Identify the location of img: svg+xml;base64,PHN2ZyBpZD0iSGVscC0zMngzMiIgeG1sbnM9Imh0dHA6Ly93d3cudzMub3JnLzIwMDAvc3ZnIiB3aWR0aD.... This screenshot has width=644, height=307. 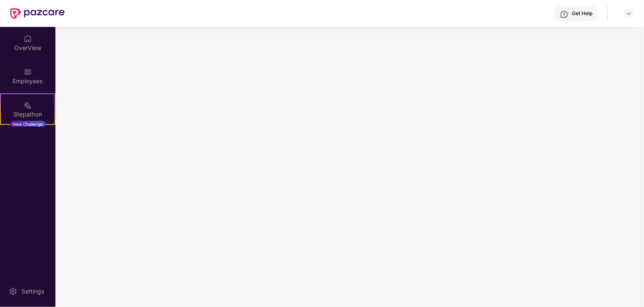
(564, 14).